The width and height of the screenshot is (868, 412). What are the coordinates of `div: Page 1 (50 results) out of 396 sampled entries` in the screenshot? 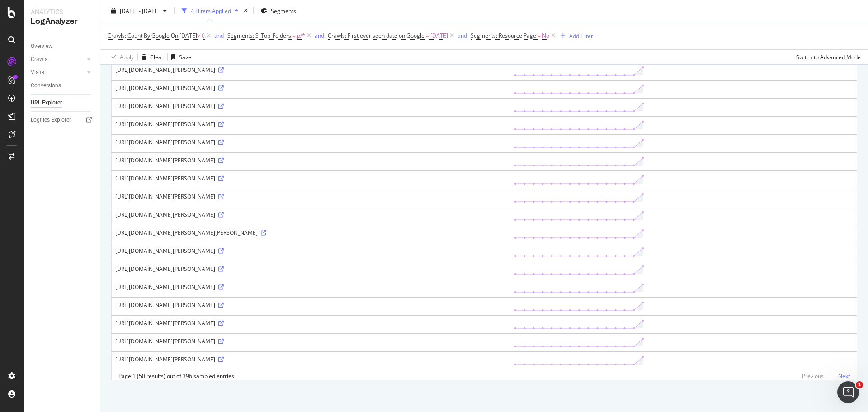 It's located at (176, 376).